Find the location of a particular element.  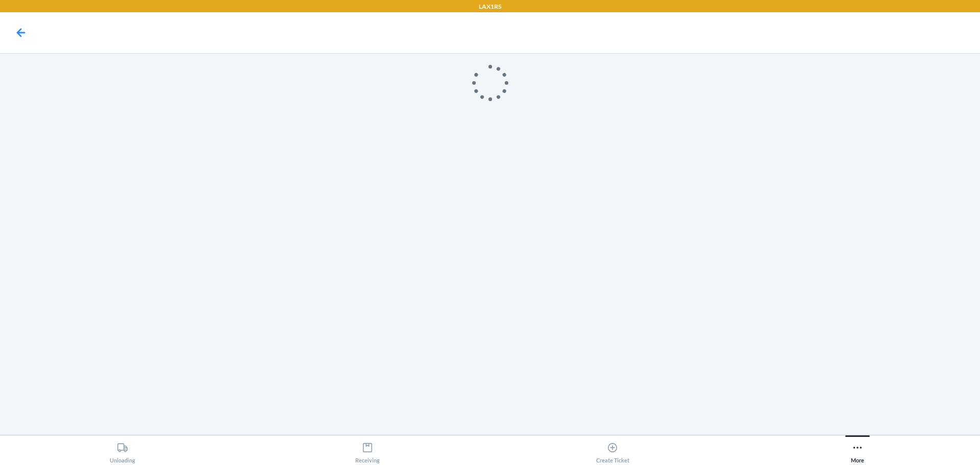

button: Receiving is located at coordinates (367, 449).